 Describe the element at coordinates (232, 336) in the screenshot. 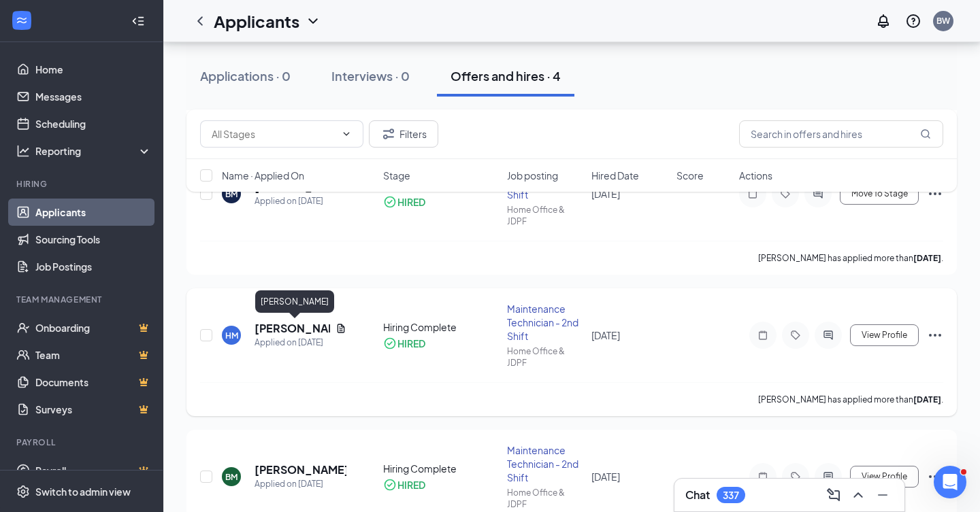

I see `div: HM` at that location.